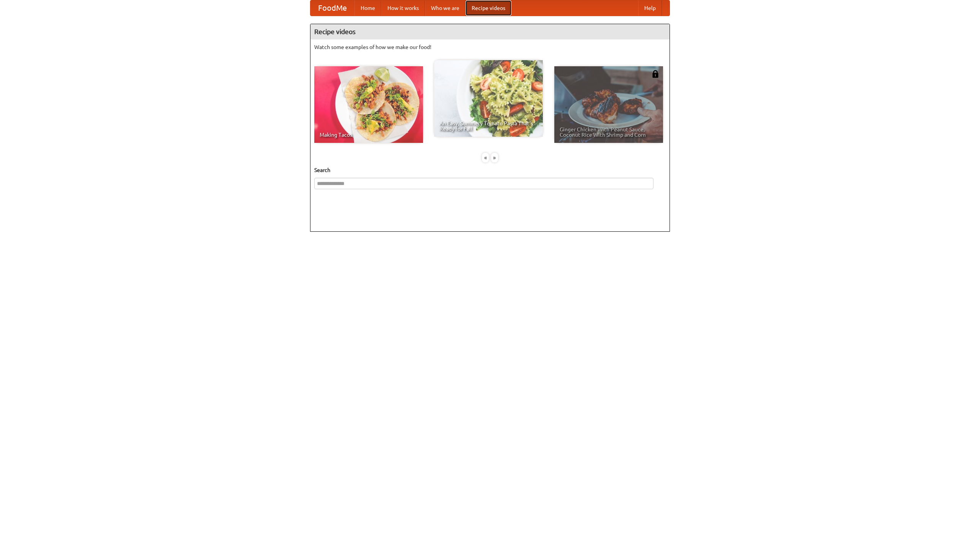 This screenshot has width=980, height=542. I want to click on a: Home, so click(368, 8).